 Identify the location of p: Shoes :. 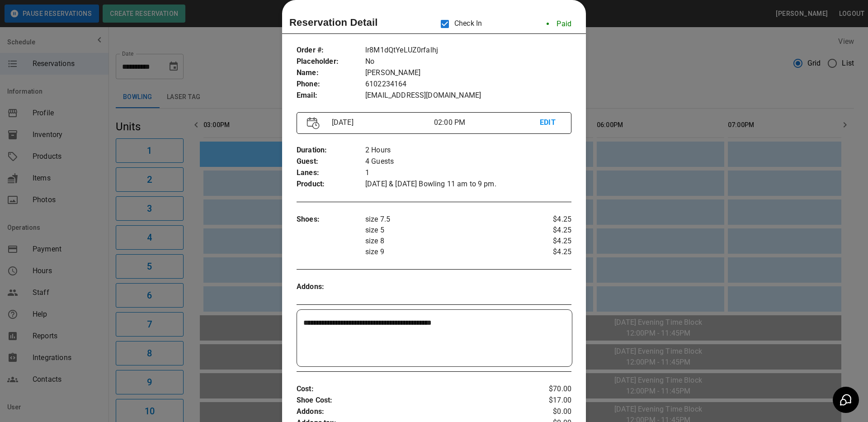
(331, 219).